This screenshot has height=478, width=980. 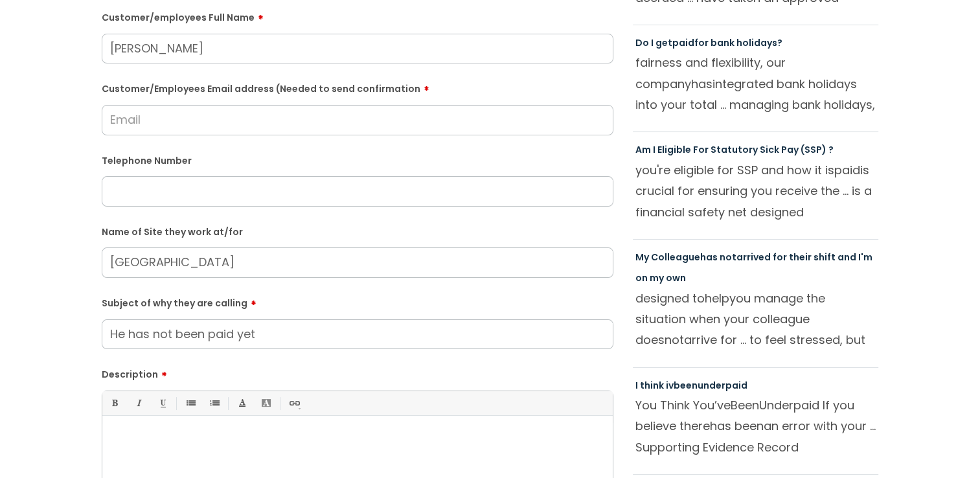 I want to click on a: 1. Ordered List (Ctrl-Shift-8), so click(x=214, y=403).